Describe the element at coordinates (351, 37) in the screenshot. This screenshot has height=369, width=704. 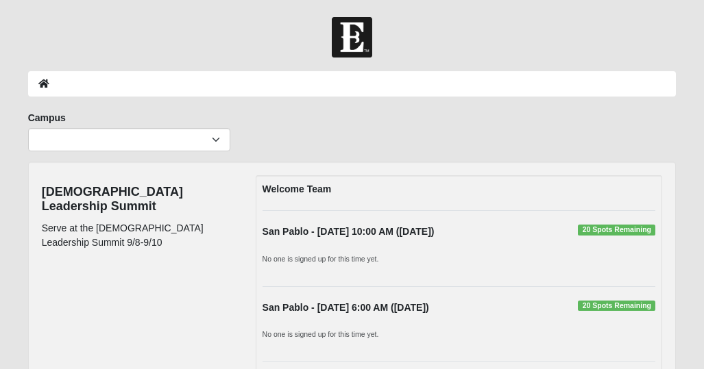
I see `img: Church of Eleven22 Logo` at that location.